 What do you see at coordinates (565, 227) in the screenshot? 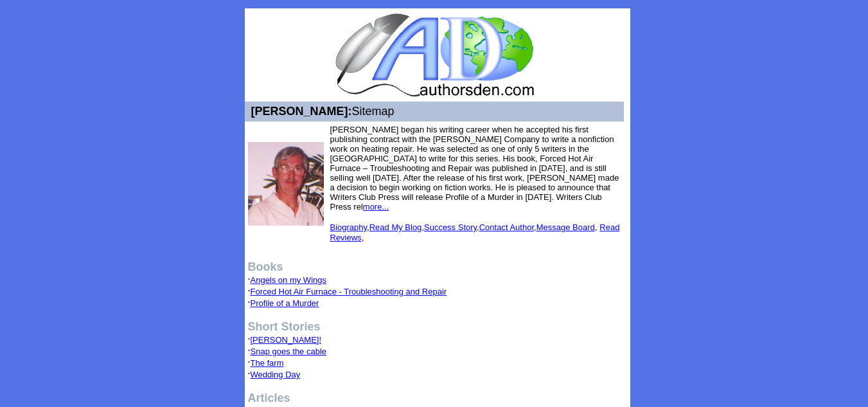
I see `a: Message Board` at bounding box center [565, 227].